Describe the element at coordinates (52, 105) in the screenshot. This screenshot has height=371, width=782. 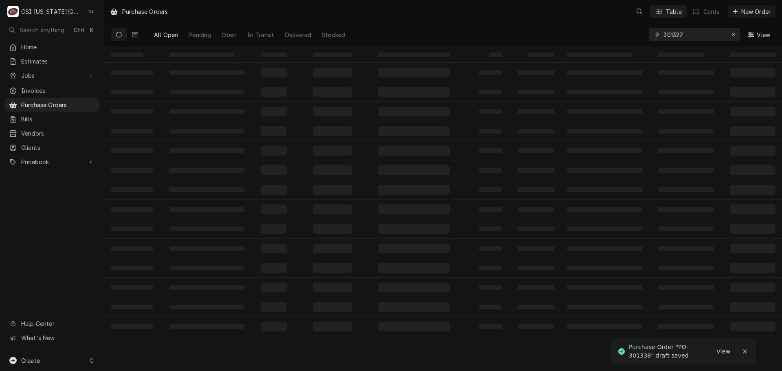
I see `a: Purchase Orders` at that location.